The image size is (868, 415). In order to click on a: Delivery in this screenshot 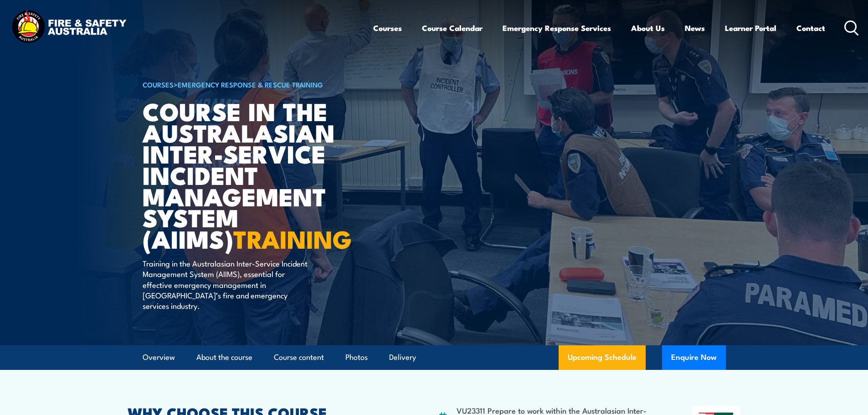, I will do `click(402, 357)`.